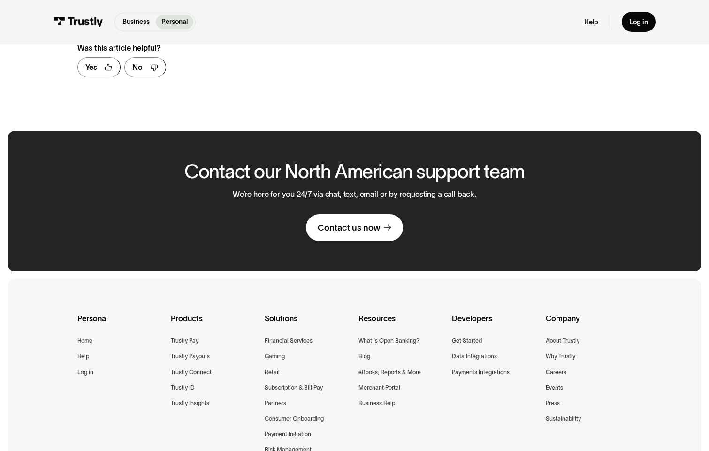  What do you see at coordinates (288, 341) in the screenshot?
I see `a: Financial Services` at bounding box center [288, 341].